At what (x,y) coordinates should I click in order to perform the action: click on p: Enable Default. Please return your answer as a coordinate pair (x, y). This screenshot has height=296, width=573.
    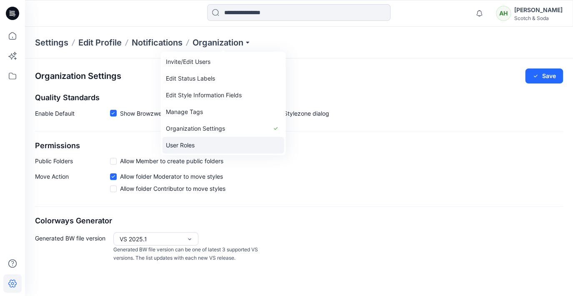
    Looking at the image, I should click on (73, 115).